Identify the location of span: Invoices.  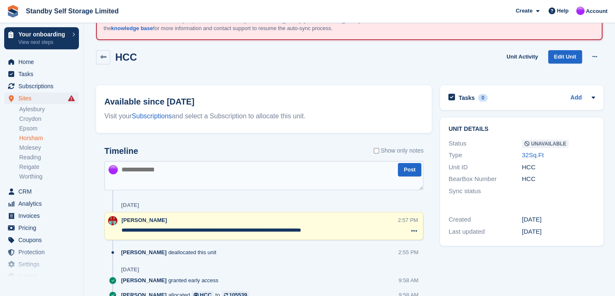
(43, 215).